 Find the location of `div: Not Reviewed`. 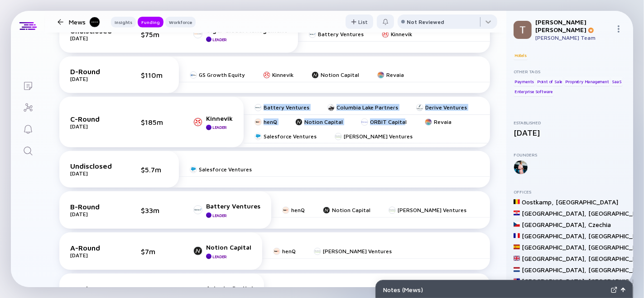

div: Not Reviewed is located at coordinates (425, 22).